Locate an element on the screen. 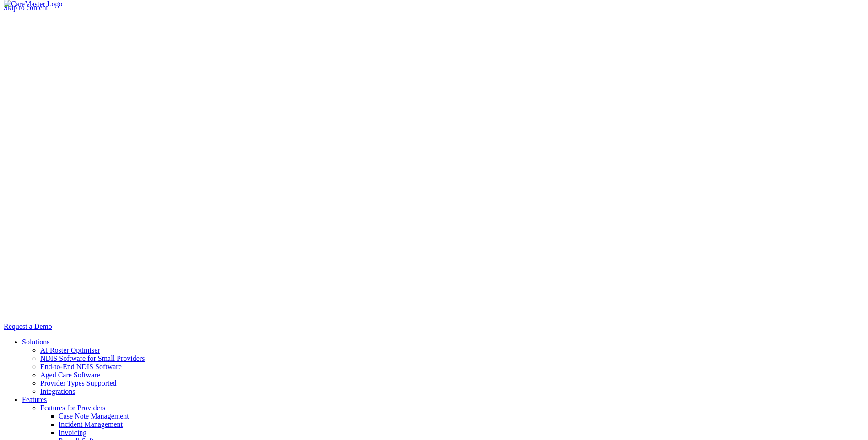 Image resolution: width=868 pixels, height=440 pixels. a: Solutions is located at coordinates (36, 342).